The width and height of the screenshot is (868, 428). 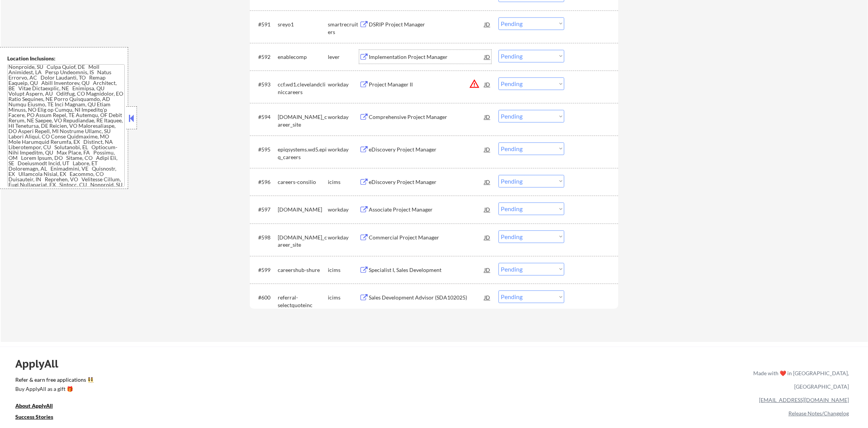 What do you see at coordinates (34, 417) in the screenshot?
I see `u: Success Stories` at bounding box center [34, 417].